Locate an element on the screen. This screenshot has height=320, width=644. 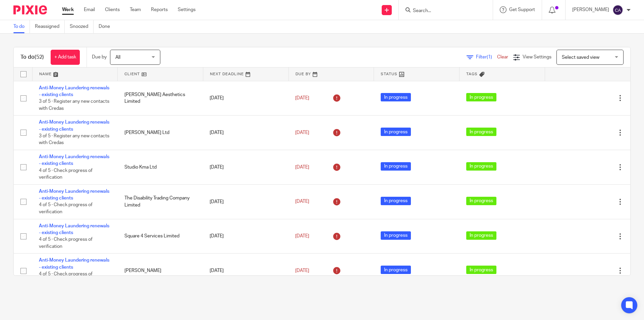
a: Settings is located at coordinates (186, 10).